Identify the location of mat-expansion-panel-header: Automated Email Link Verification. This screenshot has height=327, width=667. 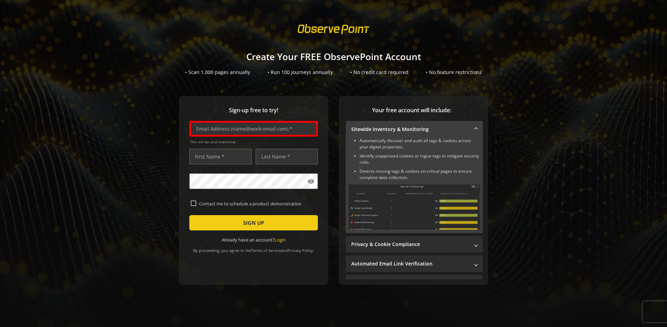
(414, 264).